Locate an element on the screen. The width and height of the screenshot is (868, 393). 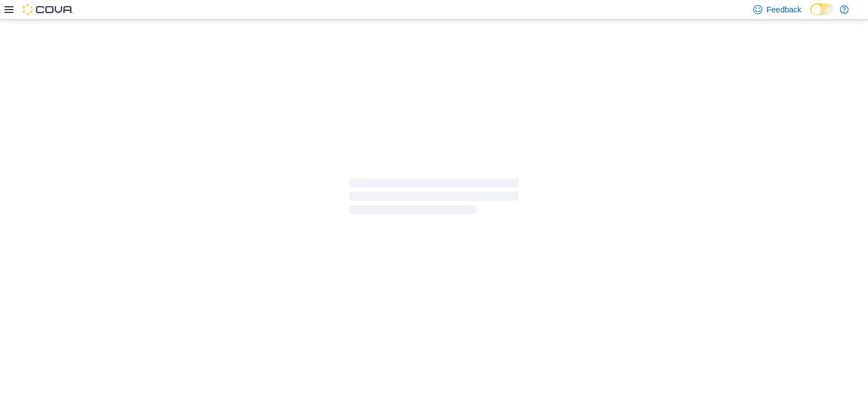
span: Feedback is located at coordinates (784, 10).